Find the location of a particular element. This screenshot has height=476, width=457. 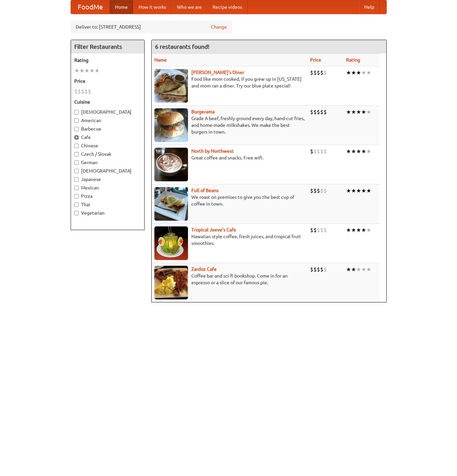

input: Mexican is located at coordinates (76, 187).